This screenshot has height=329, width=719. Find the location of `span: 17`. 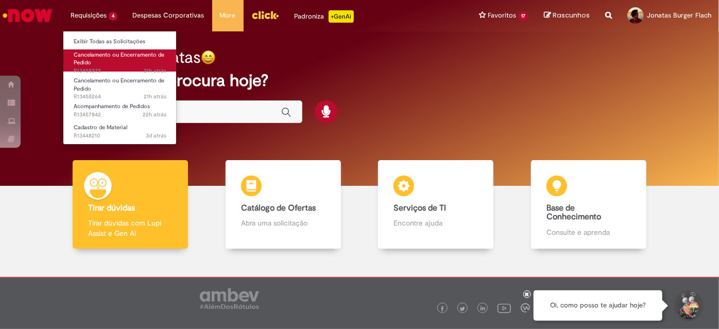

span: 17 is located at coordinates (523, 16).